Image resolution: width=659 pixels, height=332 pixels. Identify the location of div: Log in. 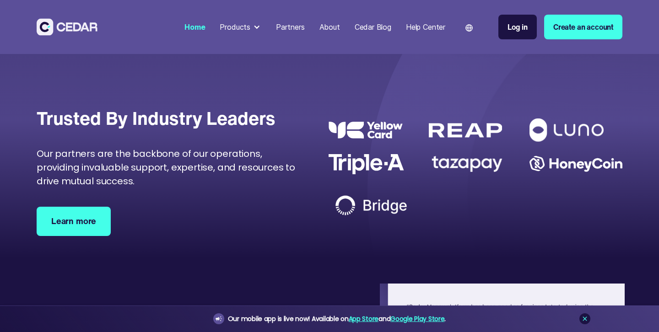
(517, 27).